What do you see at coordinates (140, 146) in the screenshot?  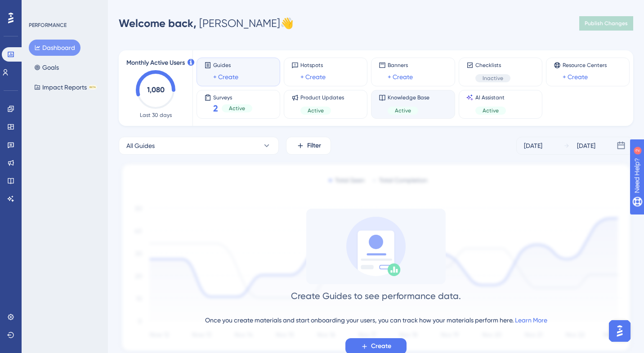 I see `span: All Guides` at bounding box center [140, 146].